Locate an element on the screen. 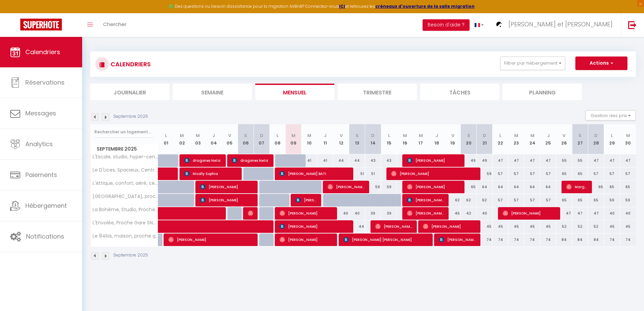 The image size is (644, 311). th: 10 is located at coordinates (309, 139).